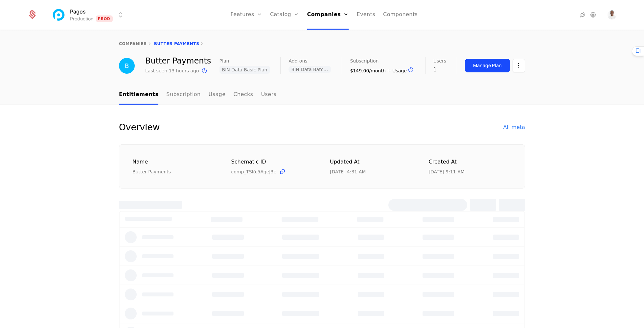  I want to click on span: Users, so click(439, 61).